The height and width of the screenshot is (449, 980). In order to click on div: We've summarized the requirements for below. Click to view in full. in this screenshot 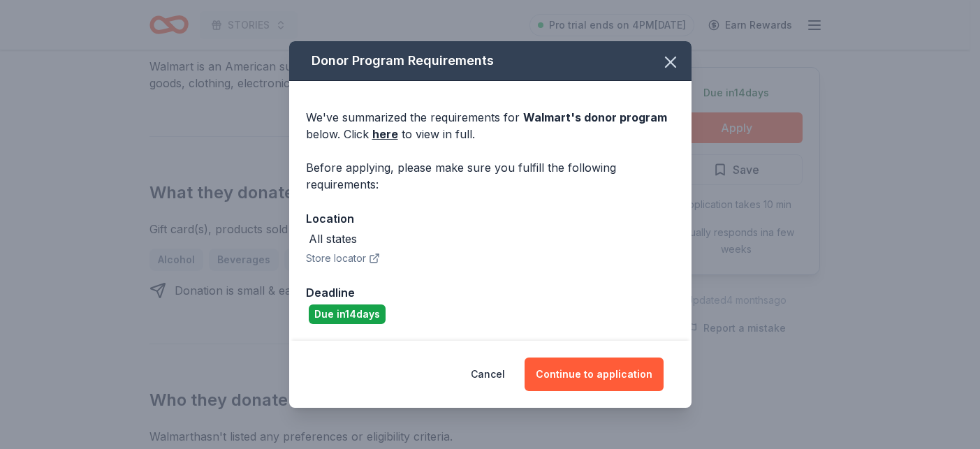, I will do `click(490, 126)`.